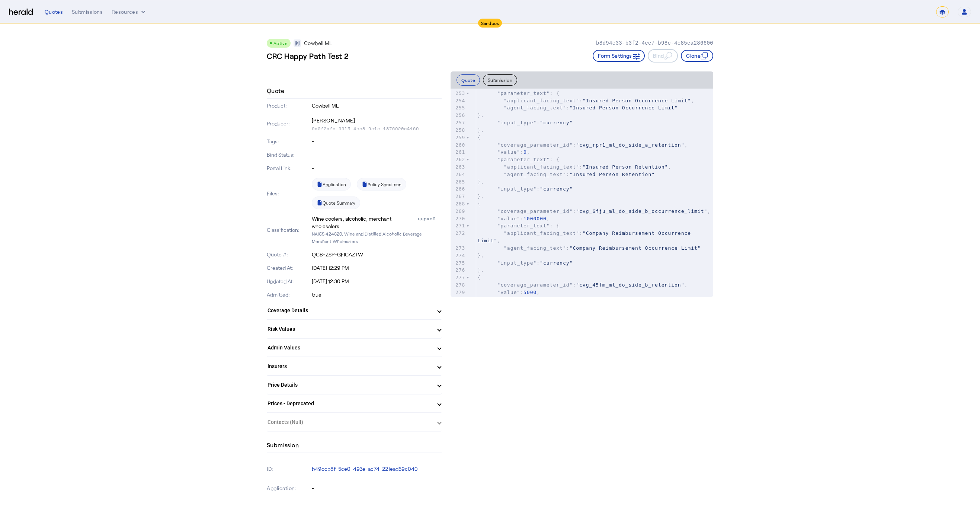  What do you see at coordinates (288, 123) in the screenshot?
I see `p: Producer:` at bounding box center [288, 123].